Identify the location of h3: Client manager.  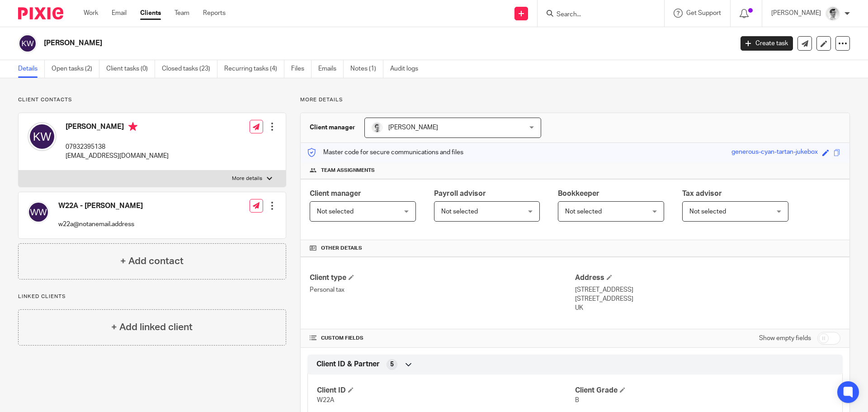
(332, 127).